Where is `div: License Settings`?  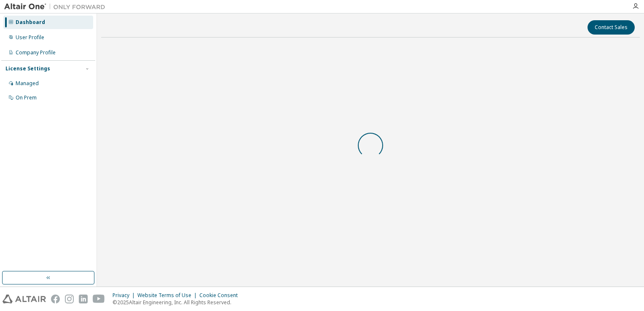
div: License Settings is located at coordinates (28, 69).